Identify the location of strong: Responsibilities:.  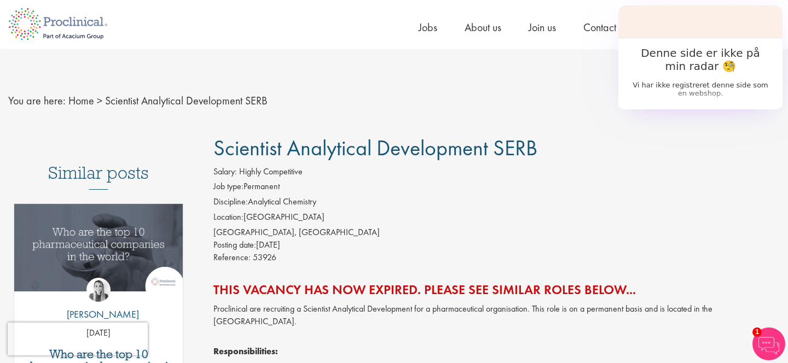
(246, 351).